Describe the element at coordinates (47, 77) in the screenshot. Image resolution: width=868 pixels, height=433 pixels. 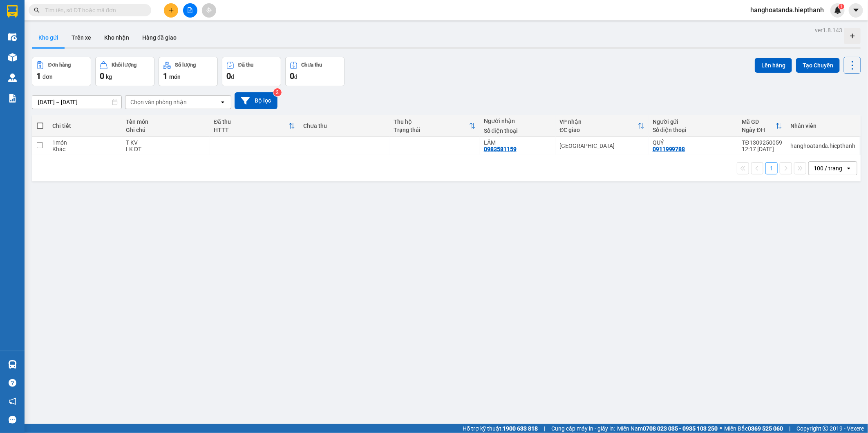
I see `span: đơn` at that location.